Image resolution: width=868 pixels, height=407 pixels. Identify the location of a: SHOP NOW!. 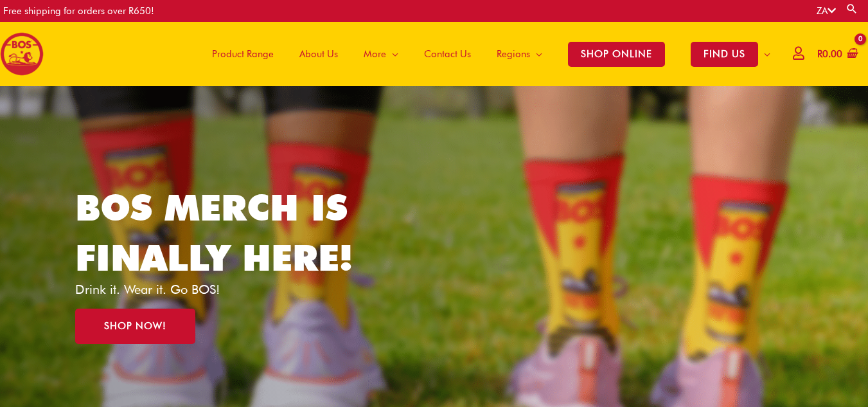
(135, 326).